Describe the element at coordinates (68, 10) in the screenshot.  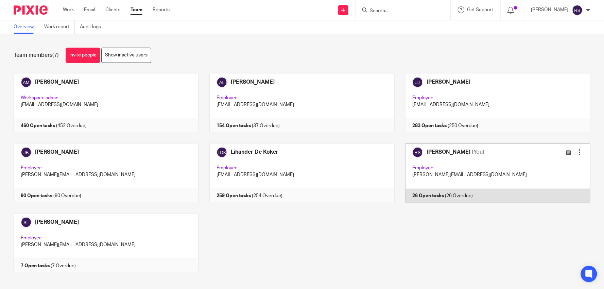
I see `a: Work` at that location.